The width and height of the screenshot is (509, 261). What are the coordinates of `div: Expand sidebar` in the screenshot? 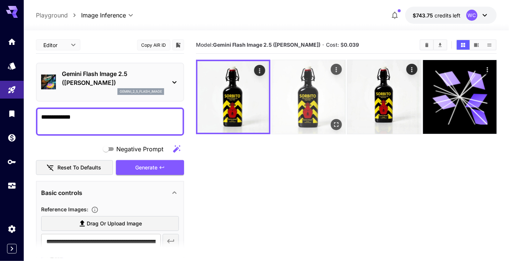 It's located at (12, 249).